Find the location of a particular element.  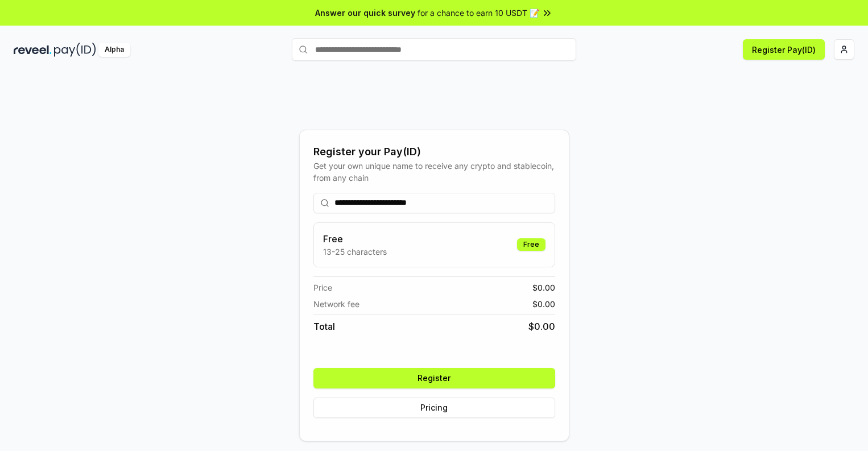

span: Network fee is located at coordinates (336, 304).